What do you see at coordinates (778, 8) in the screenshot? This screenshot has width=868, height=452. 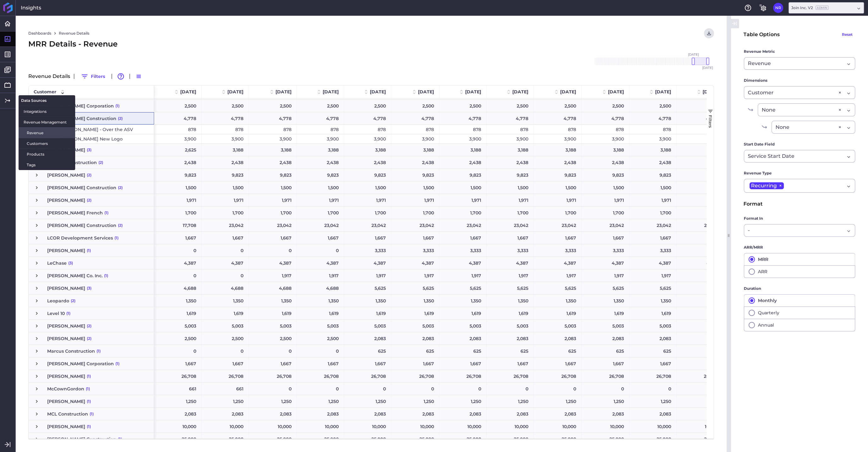 I see `button: User Menu` at bounding box center [778, 8].